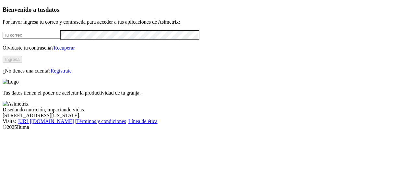 Image resolution: width=415 pixels, height=181 pixels. Describe the element at coordinates (207, 110) in the screenshot. I see `div: Diseñando nutrición, impactando vidas.` at that location.